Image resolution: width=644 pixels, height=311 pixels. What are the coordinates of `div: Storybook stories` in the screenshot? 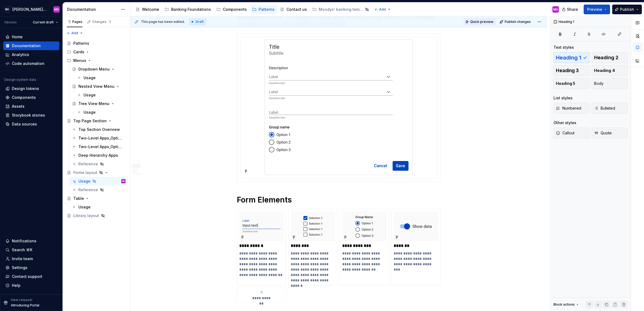 It's located at (28, 115).